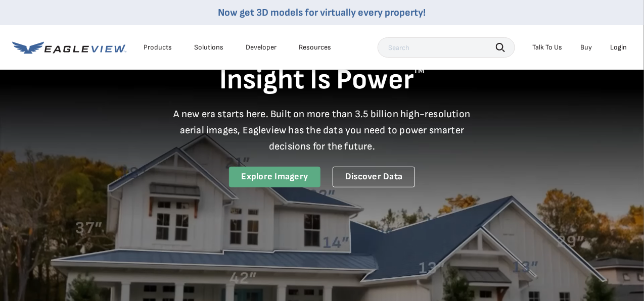  What do you see at coordinates (547, 47) in the screenshot?
I see `div: Talk To Us` at bounding box center [547, 47].